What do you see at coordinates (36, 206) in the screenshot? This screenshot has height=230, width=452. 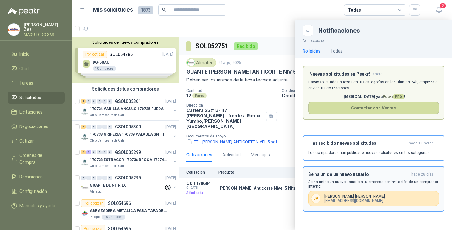 I see `a: Manuales y ayuda` at bounding box center [36, 206].